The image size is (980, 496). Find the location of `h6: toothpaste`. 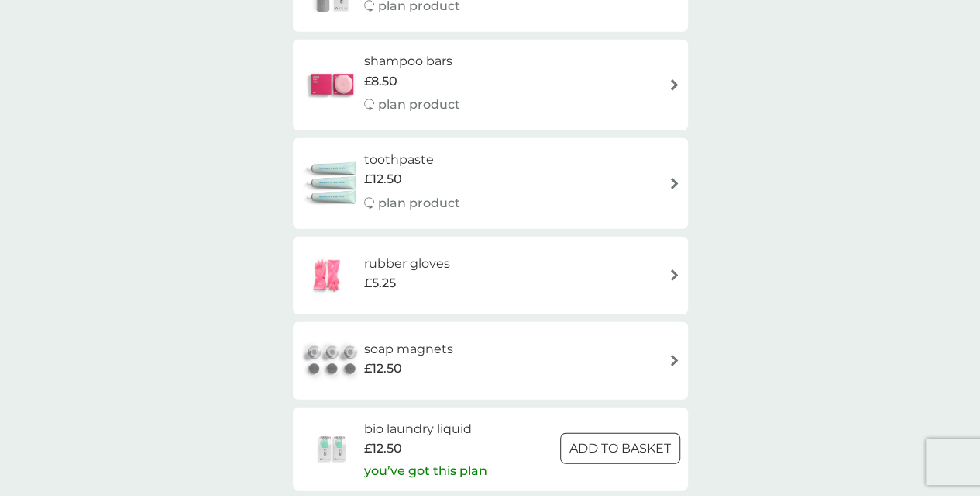

h6: toothpaste is located at coordinates (412, 160).